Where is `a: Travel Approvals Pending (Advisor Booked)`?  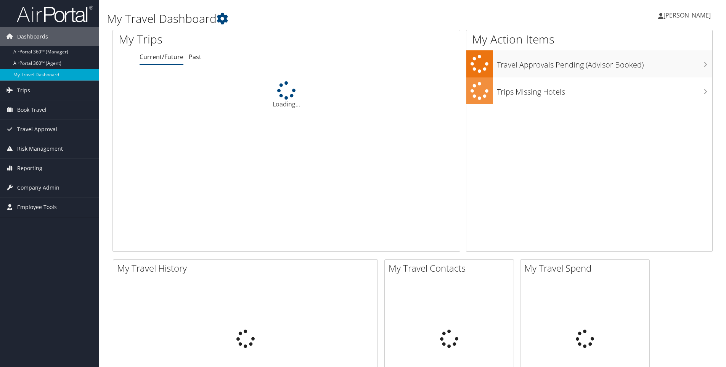
a: Travel Approvals Pending (Advisor Booked) is located at coordinates (589, 64).